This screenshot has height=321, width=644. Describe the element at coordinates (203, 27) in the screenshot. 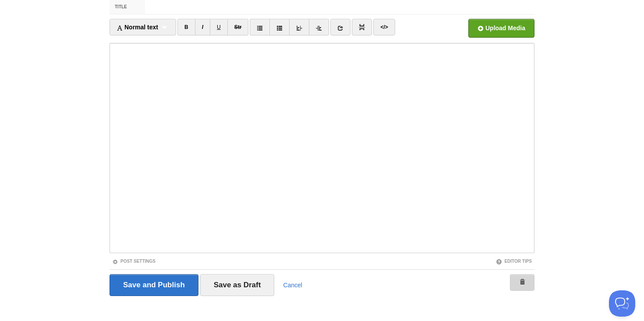

I see `a: I` at that location.